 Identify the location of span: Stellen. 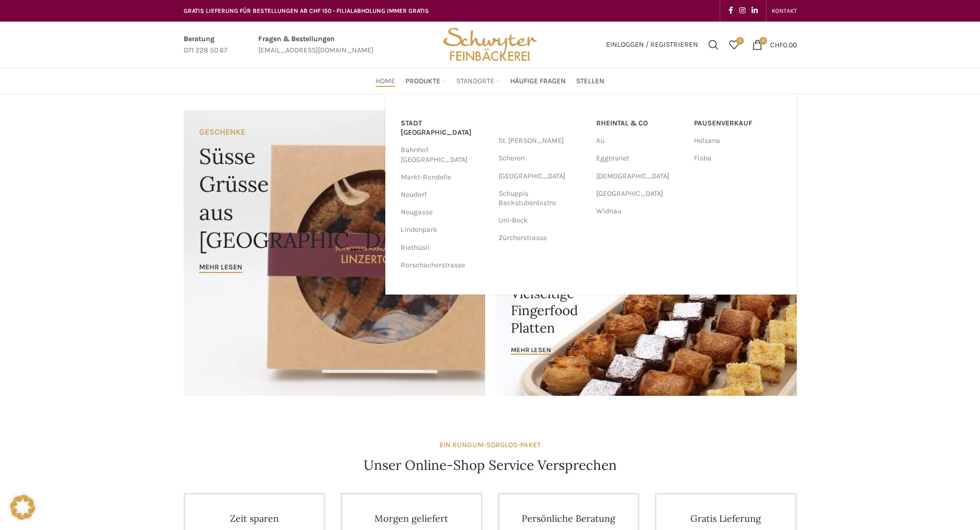
(590, 81).